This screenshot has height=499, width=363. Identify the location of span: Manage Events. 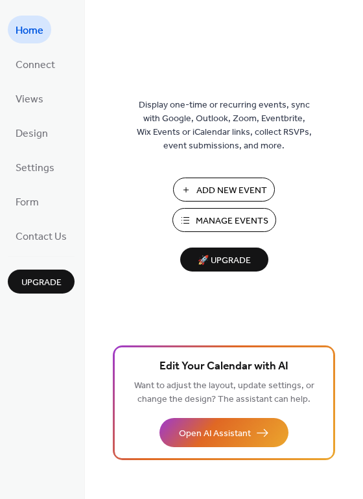
(232, 221).